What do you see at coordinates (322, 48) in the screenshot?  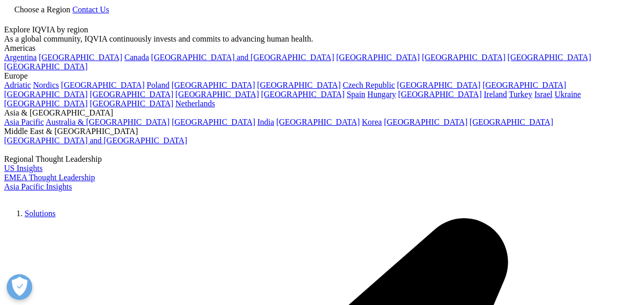 I see `div: Americas` at bounding box center [322, 48].